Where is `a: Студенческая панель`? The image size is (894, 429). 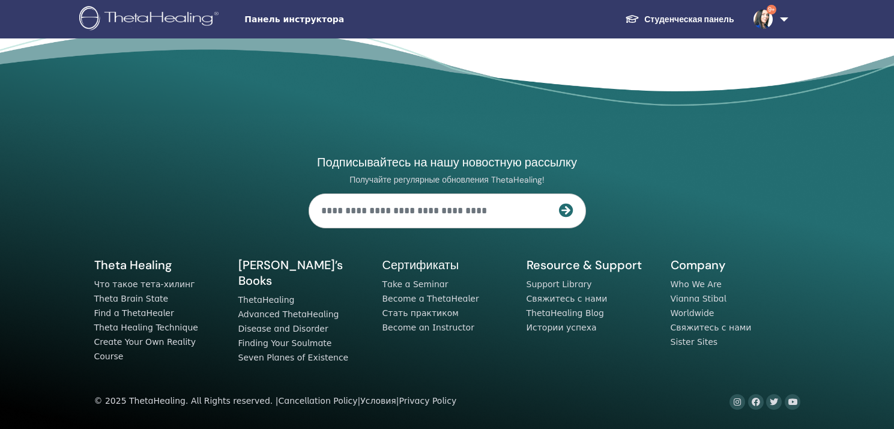 a: Студенческая панель is located at coordinates (679, 19).